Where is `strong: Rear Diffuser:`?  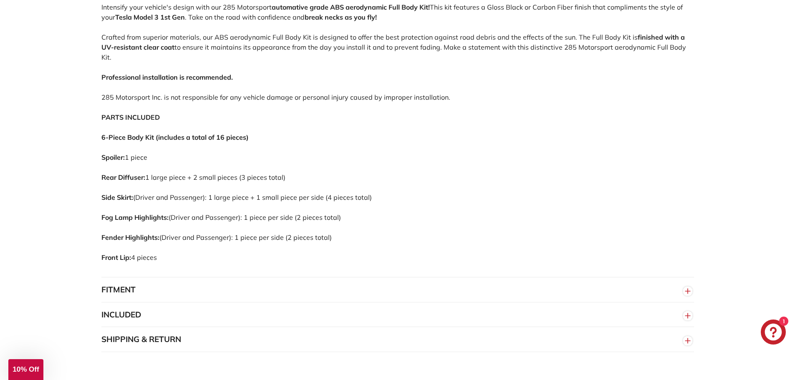 strong: Rear Diffuser: is located at coordinates (123, 177).